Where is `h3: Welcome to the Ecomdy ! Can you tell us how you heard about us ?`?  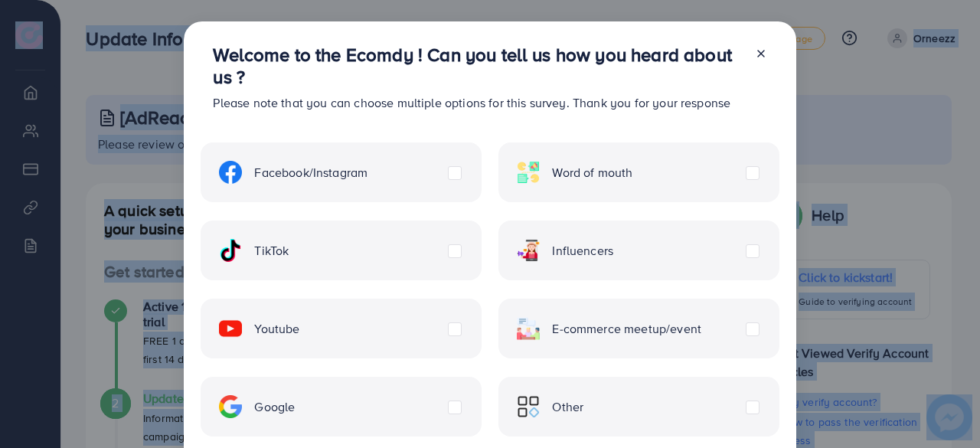
h3: Welcome to the Ecomdy ! Can you tell us how you heard about us ? is located at coordinates (477, 65).